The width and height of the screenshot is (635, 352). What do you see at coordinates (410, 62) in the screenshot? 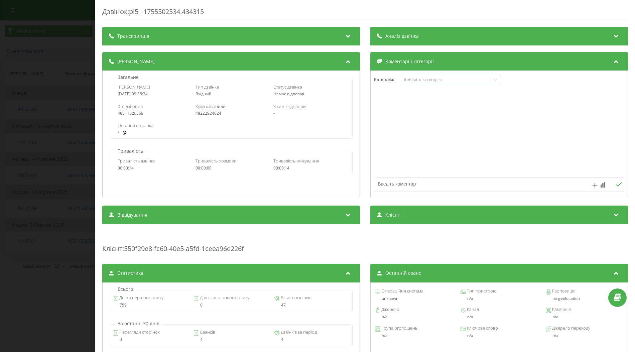
I see `span: Коментарі і категорії` at bounding box center [410, 62].